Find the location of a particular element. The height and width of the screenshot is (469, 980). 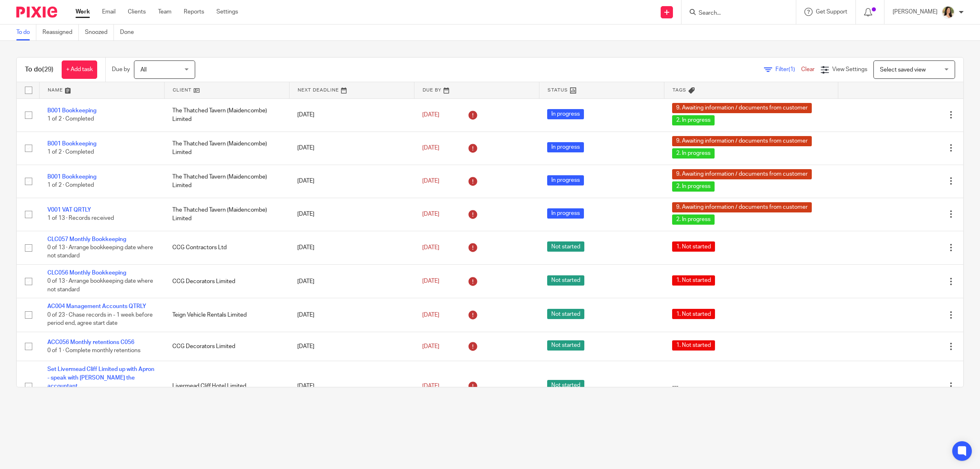

td: CCG Contractors Ltd is located at coordinates (227, 247).